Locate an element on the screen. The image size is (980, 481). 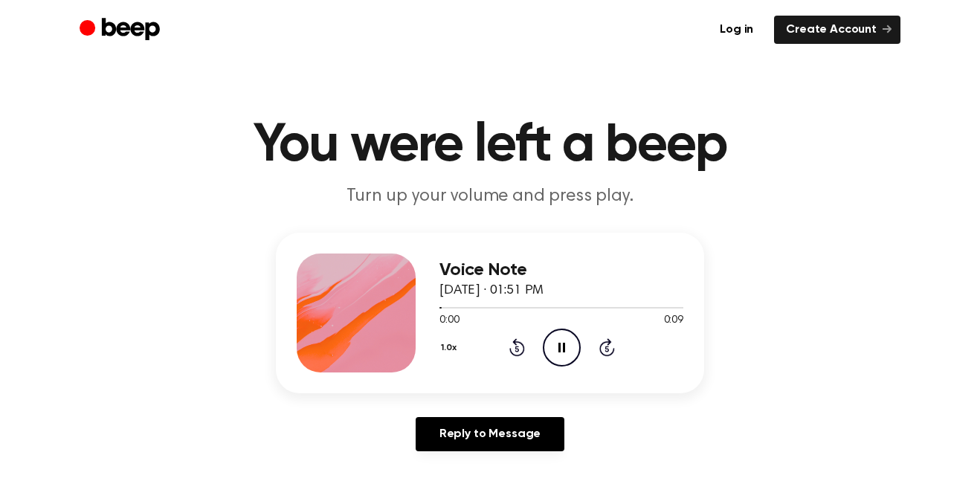
span: 0:09 is located at coordinates (674, 321).